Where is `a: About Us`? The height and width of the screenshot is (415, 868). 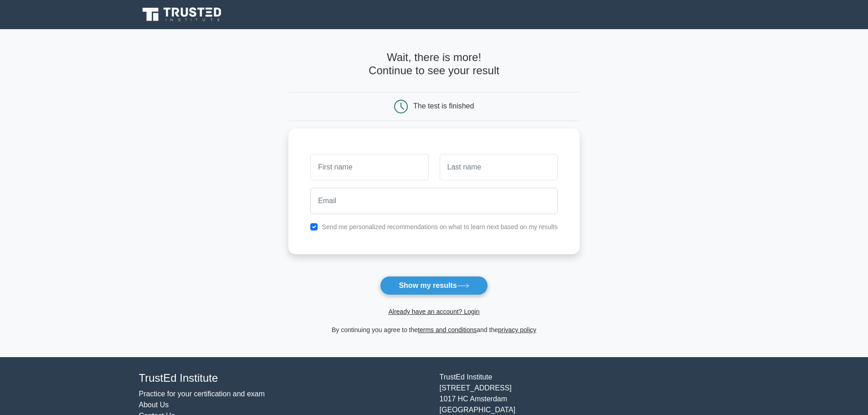 a: About Us is located at coordinates (154, 404).